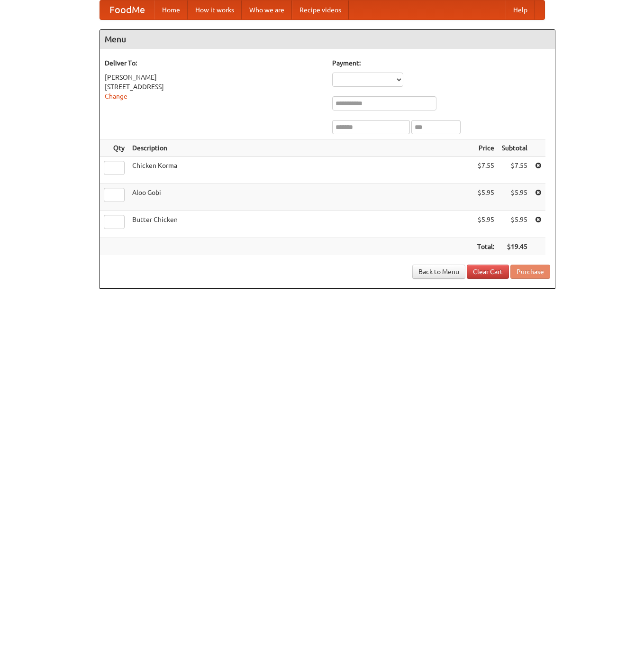 Image resolution: width=644 pixels, height=671 pixels. Describe the element at coordinates (116, 96) in the screenshot. I see `a: Change` at that location.